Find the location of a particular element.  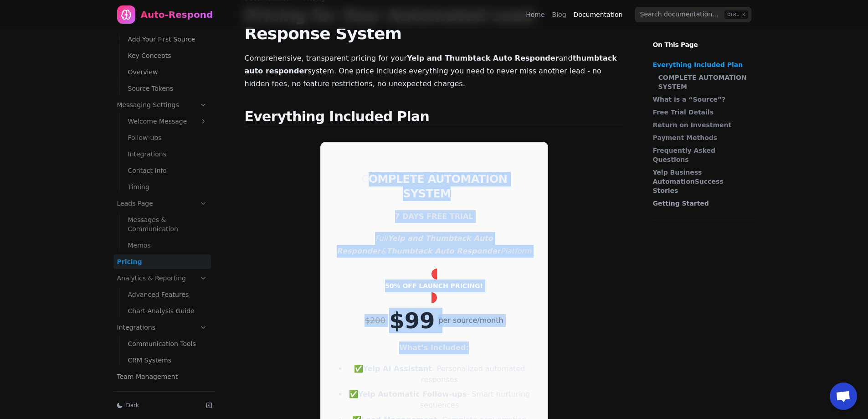

a: Contact Info is located at coordinates (168, 171).